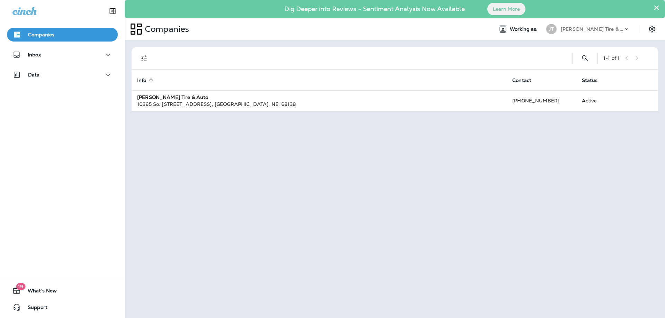  What do you see at coordinates (113, 11) in the screenshot?
I see `button: Collapse Sidebar` at bounding box center [113, 11].